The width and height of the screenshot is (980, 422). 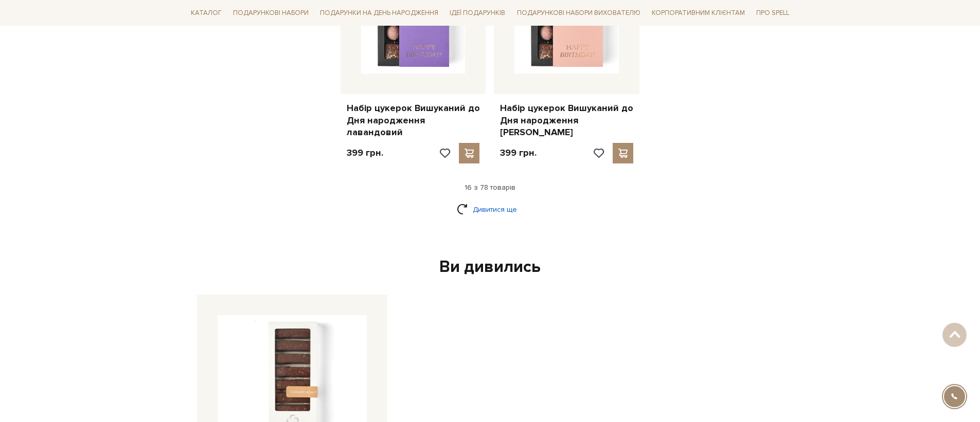 What do you see at coordinates (490, 268) in the screenshot?
I see `div: Ви дивились` at bounding box center [490, 268].